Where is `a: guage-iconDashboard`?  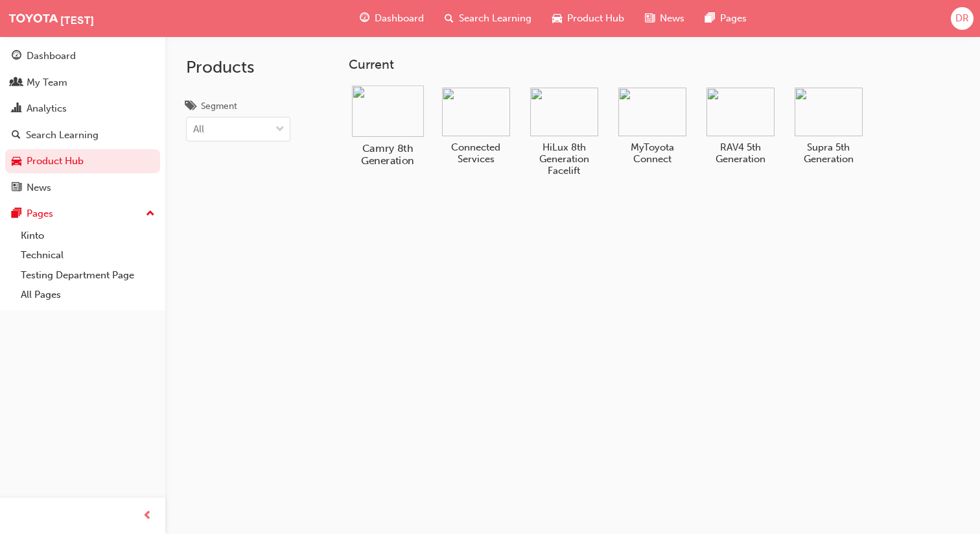 a: guage-iconDashboard is located at coordinates (392, 18).